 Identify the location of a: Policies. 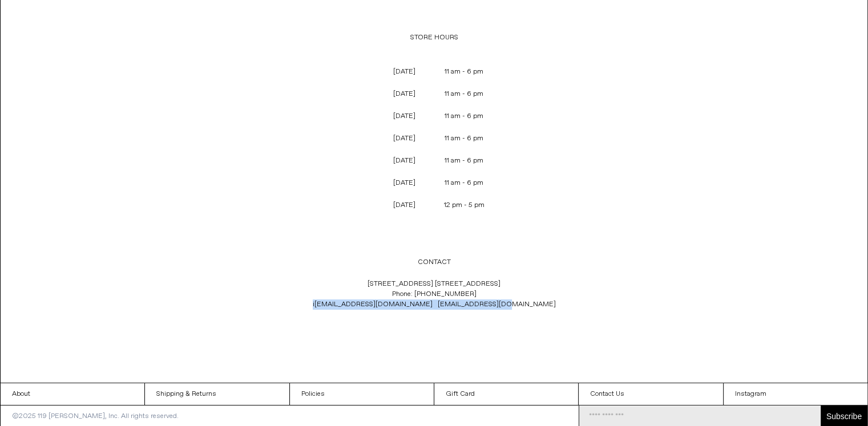
(362, 394).